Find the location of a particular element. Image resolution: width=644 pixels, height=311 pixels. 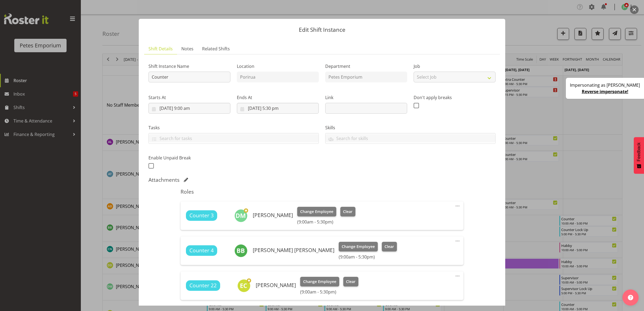

span: Feedback is located at coordinates (639, 152).